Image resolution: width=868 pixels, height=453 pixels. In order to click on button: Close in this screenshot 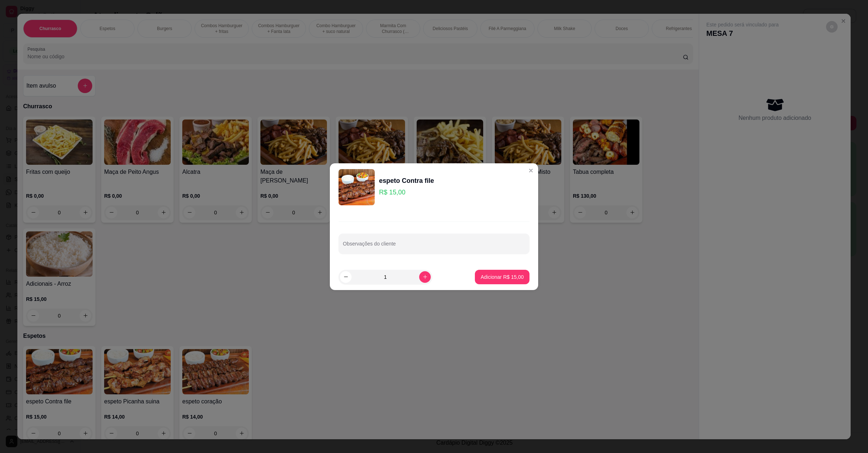, I will do `click(531, 171)`.